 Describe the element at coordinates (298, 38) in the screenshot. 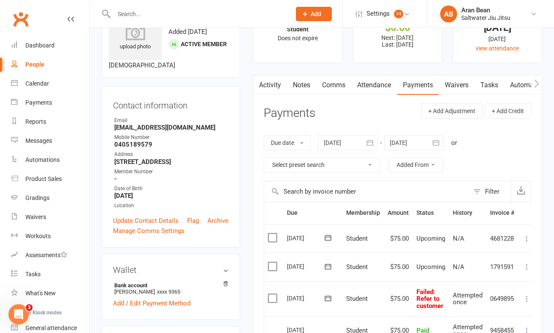

I see `span: Does not expire` at that location.